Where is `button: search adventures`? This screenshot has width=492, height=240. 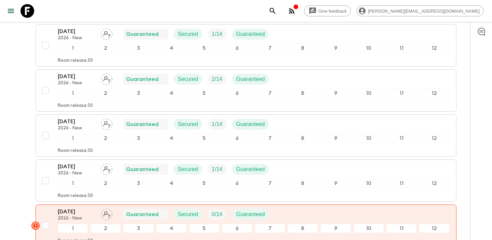
button: search adventures is located at coordinates (273, 11).